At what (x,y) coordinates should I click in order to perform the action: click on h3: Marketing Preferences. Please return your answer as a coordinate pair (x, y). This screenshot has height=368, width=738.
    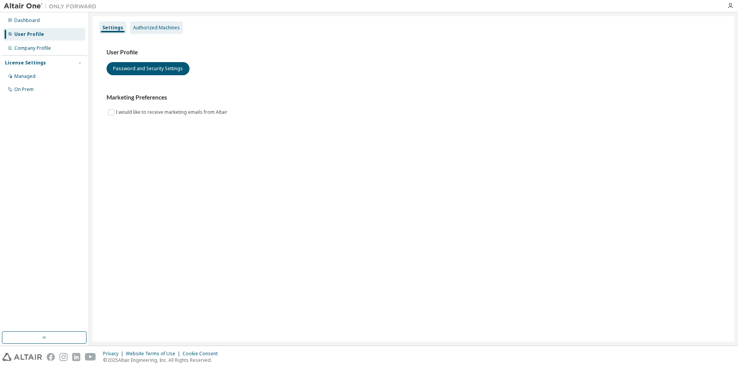
    Looking at the image, I should click on (413, 98).